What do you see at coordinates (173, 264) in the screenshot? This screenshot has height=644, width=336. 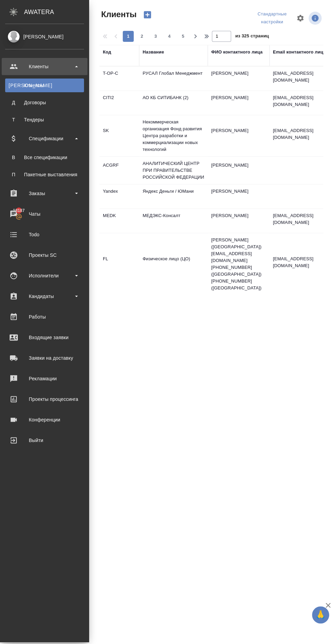 I see `td: Физическое лицо (ЦО)` at bounding box center [173, 264].